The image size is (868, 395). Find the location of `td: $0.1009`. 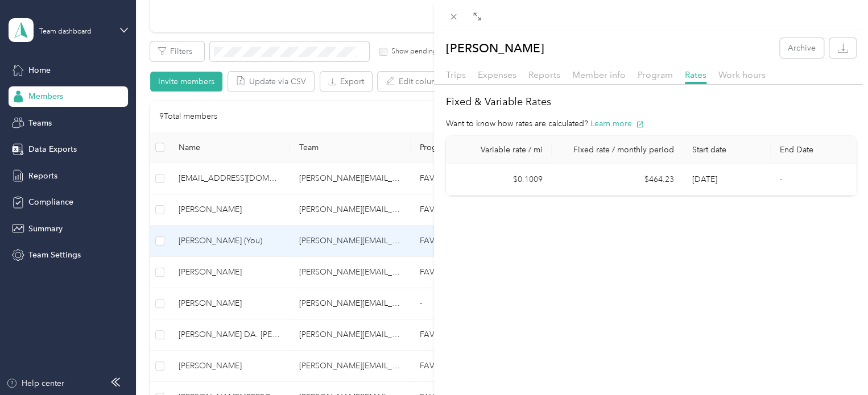

td: $0.1009 is located at coordinates (499, 180).